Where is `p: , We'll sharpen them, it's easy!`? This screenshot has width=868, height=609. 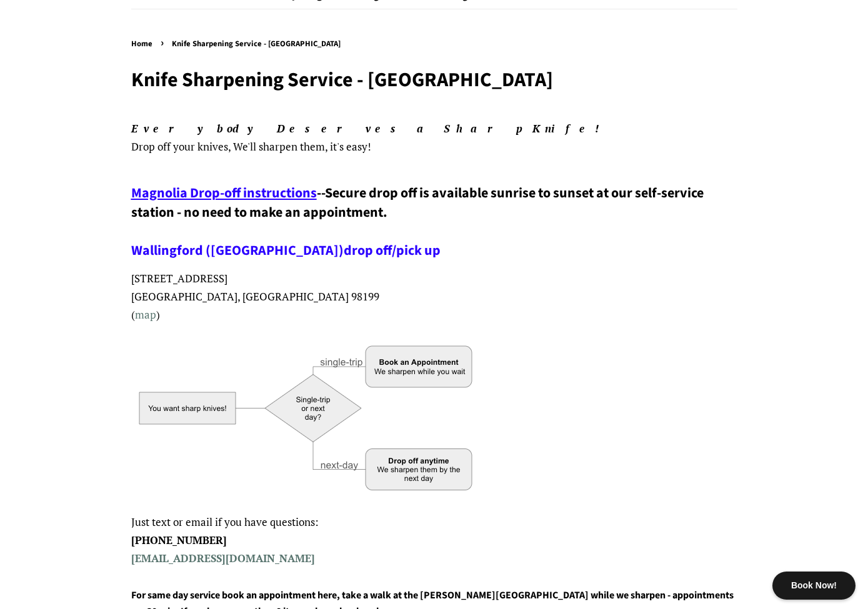
p: , We'll sharpen them, it's easy! is located at coordinates (434, 138).